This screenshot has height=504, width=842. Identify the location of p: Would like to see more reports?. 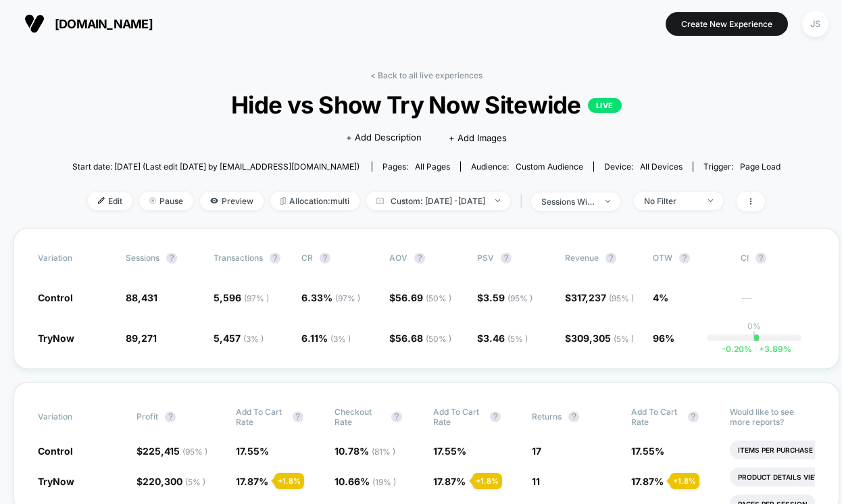
(772, 417).